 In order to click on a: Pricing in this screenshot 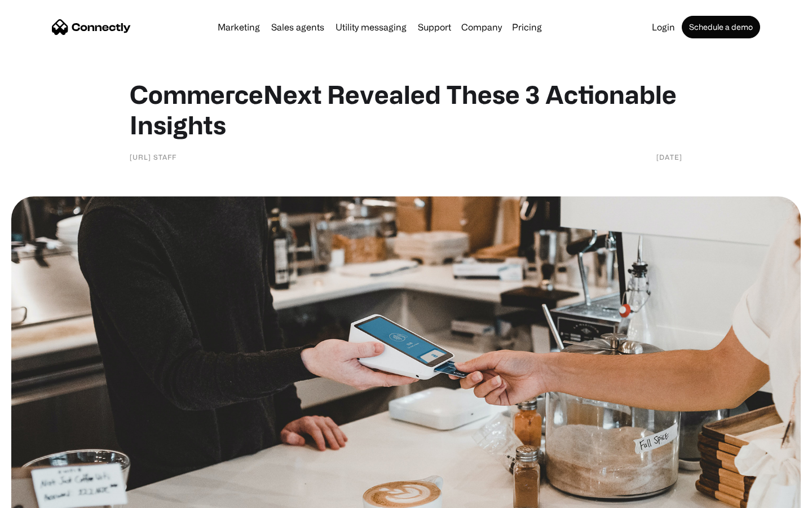, I will do `click(526, 27)`.